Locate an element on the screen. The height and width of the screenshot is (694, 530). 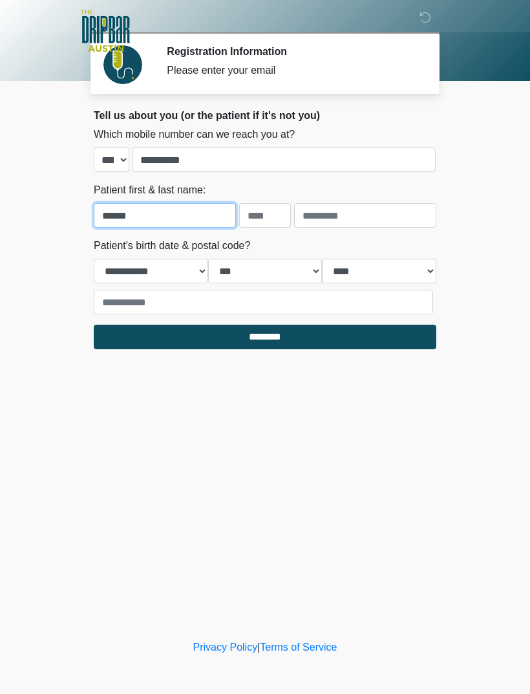
div: Please enter your email is located at coordinates (292, 70).